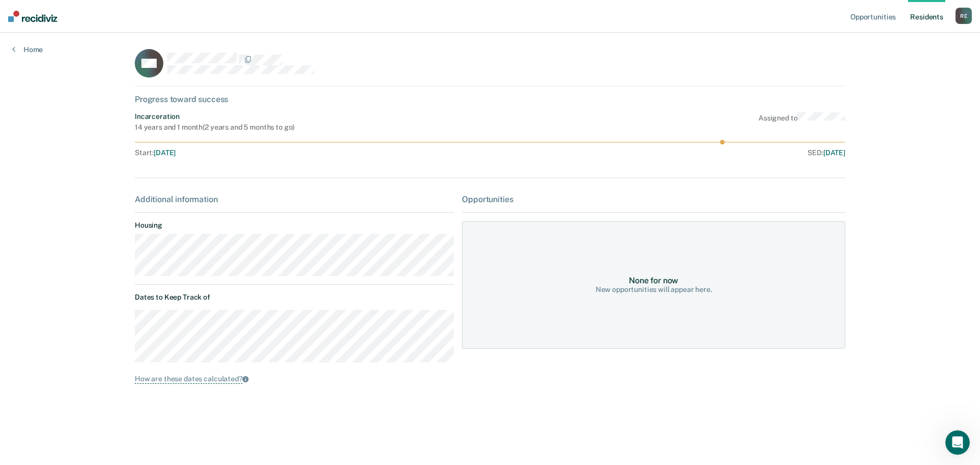 This screenshot has height=465, width=980. I want to click on div: New opportunities will appear here., so click(654, 290).